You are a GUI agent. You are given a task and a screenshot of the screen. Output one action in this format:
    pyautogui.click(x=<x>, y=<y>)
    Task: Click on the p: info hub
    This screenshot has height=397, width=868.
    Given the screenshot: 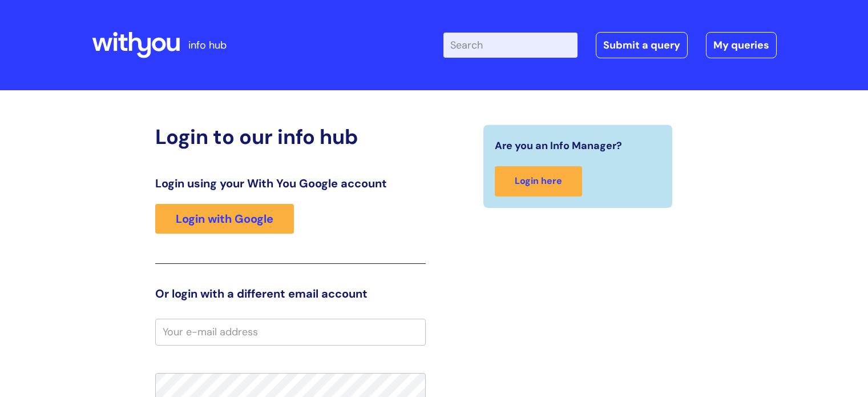 What is the action you would take?
    pyautogui.click(x=207, y=45)
    